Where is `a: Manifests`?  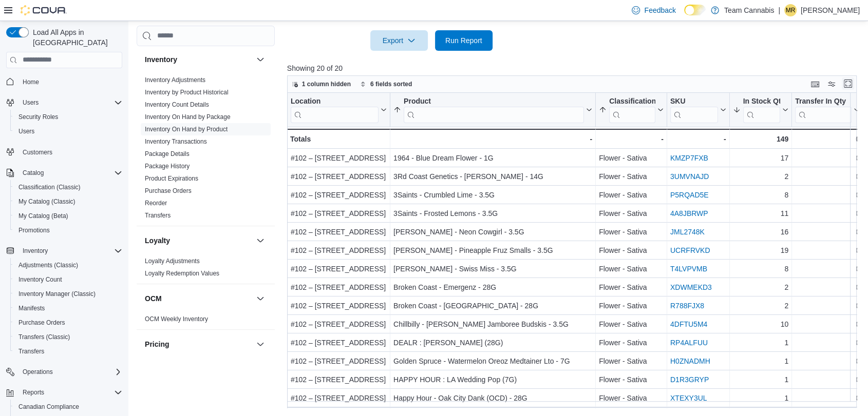 a: Manifests is located at coordinates (31, 308).